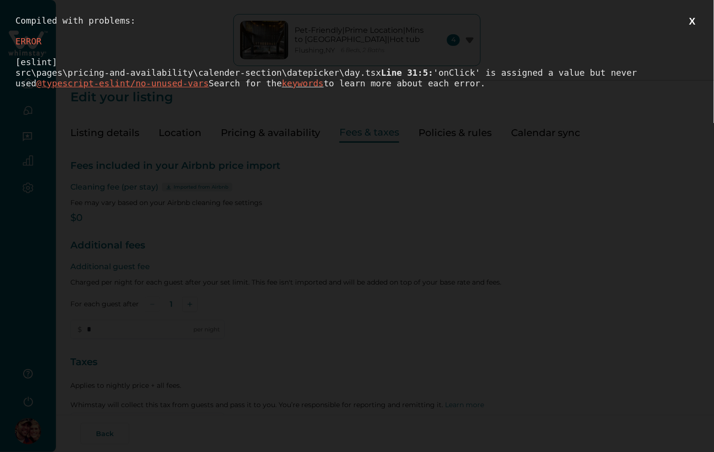 The image size is (714, 452). I want to click on span: keywords, so click(303, 83).